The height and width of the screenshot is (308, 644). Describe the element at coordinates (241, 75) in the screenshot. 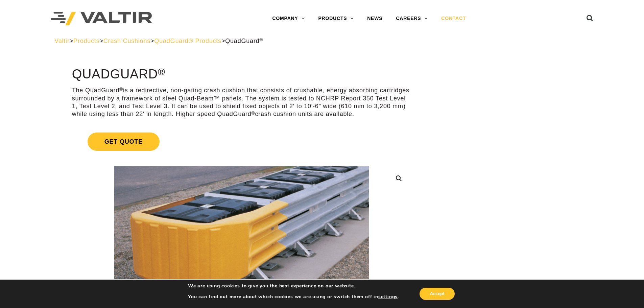

I see `h1: QuadGuard` at that location.